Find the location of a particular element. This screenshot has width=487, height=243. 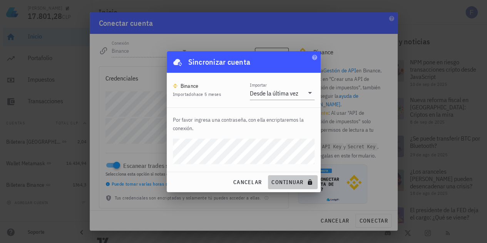

div: Binance is located at coordinates (190, 86).